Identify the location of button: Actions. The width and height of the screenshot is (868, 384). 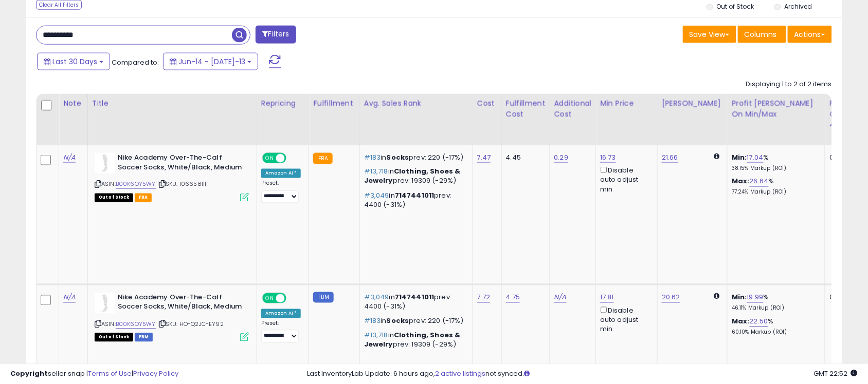
(810, 34).